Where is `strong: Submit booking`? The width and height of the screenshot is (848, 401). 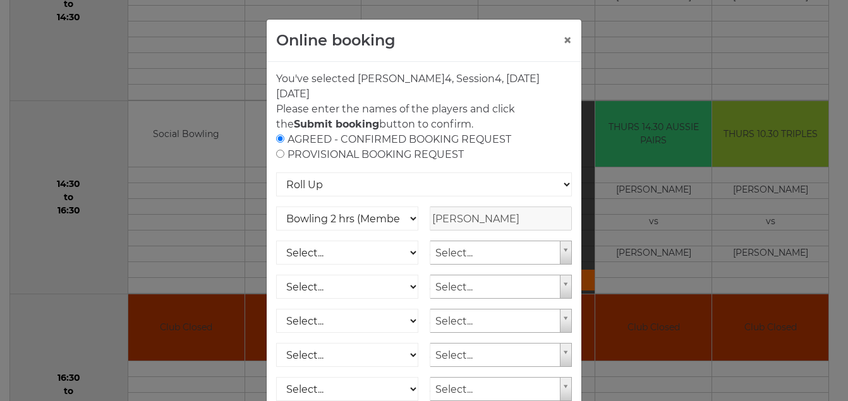 strong: Submit booking is located at coordinates (336, 124).